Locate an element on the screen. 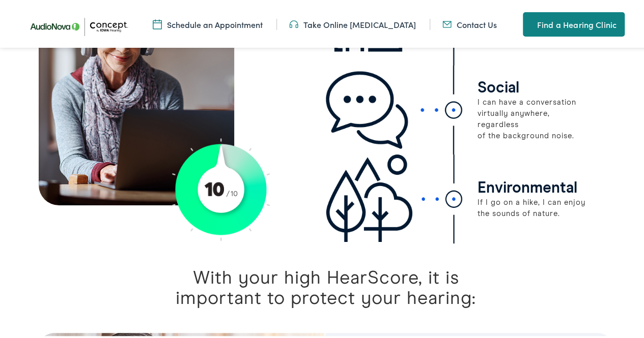  img: A calendar icon to schedule an appointment at Concept by Iowa Hearing. is located at coordinates (157, 22).